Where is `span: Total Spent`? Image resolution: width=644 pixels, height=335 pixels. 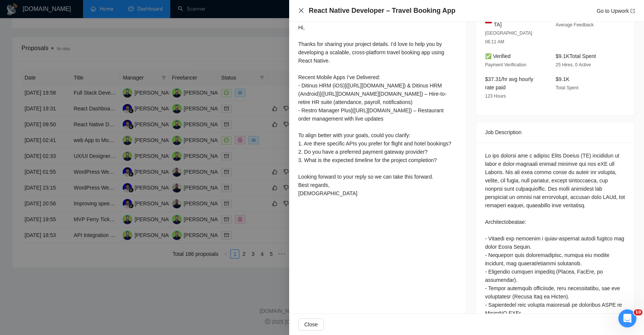 span: Total Spent is located at coordinates (567, 88).